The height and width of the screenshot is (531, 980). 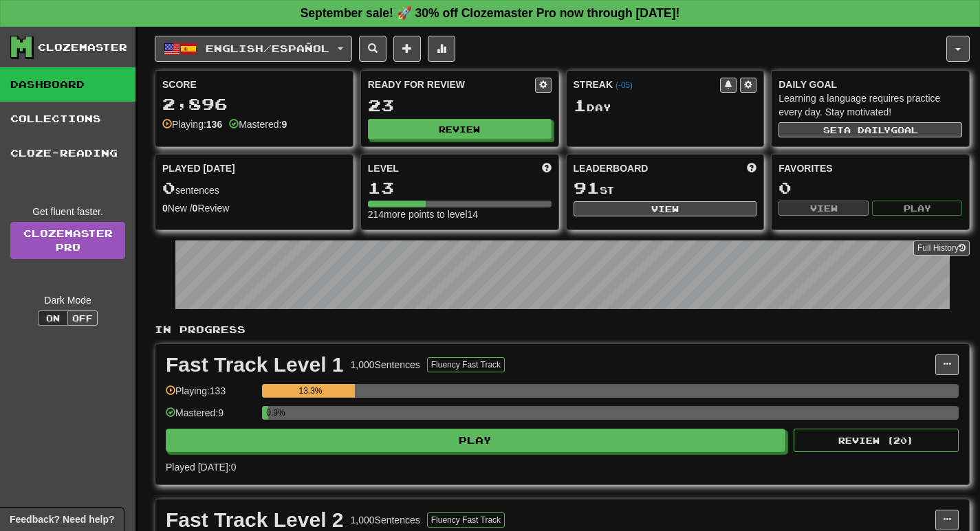 I want to click on strong: 136, so click(x=214, y=124).